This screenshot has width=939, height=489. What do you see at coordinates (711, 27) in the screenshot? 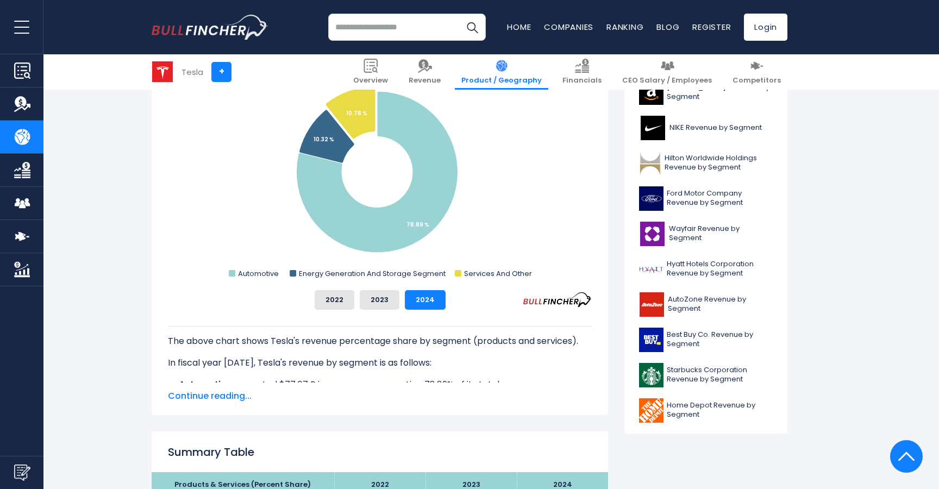
I see `a: Register` at bounding box center [711, 27].